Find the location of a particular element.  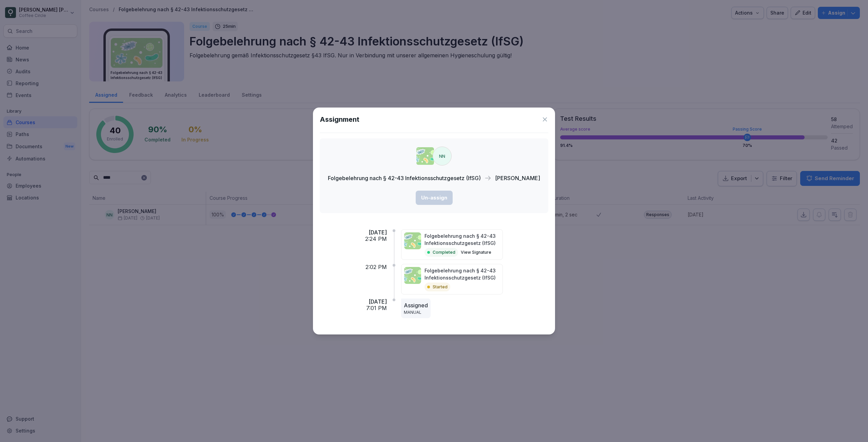

div: Un-assign is located at coordinates (434, 197).